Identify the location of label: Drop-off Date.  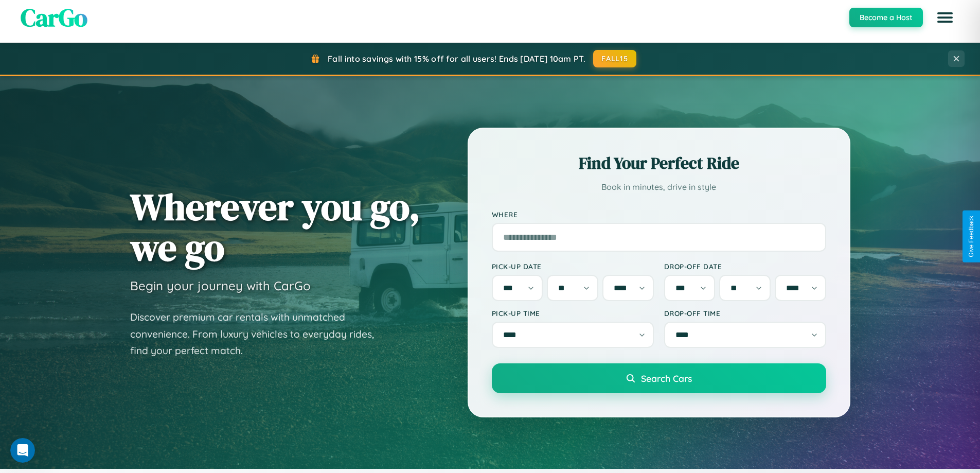
(745, 266).